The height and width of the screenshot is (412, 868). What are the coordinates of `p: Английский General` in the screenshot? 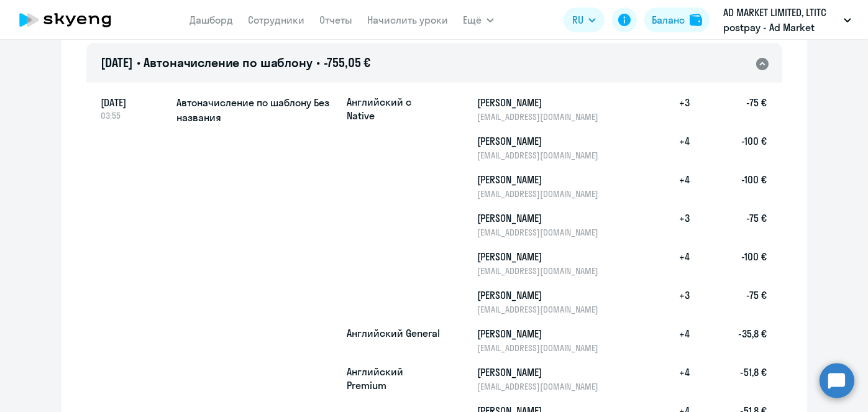 It's located at (394, 333).